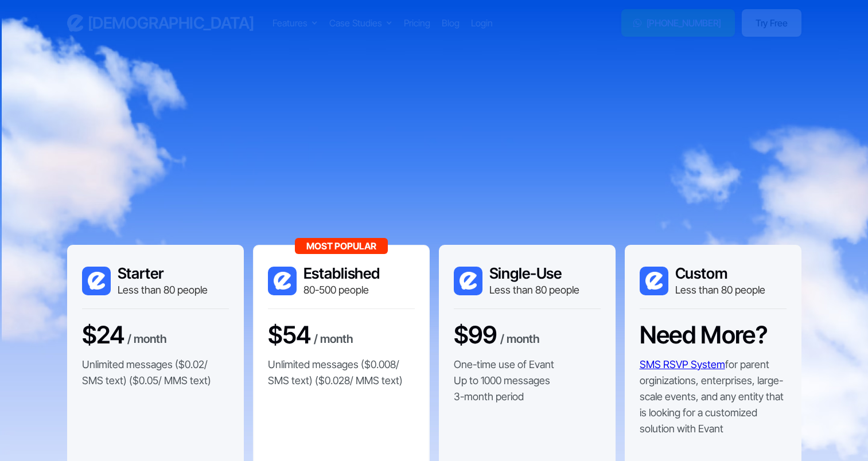  I want to click on a: Blog, so click(451, 23).